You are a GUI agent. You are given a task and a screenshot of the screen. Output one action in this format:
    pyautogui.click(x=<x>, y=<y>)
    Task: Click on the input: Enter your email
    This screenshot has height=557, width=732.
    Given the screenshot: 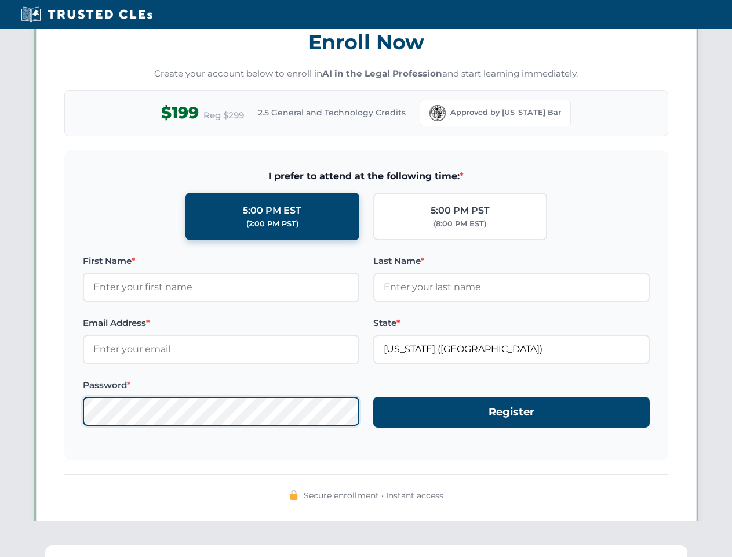 What is the action you would take?
    pyautogui.click(x=221, y=349)
    